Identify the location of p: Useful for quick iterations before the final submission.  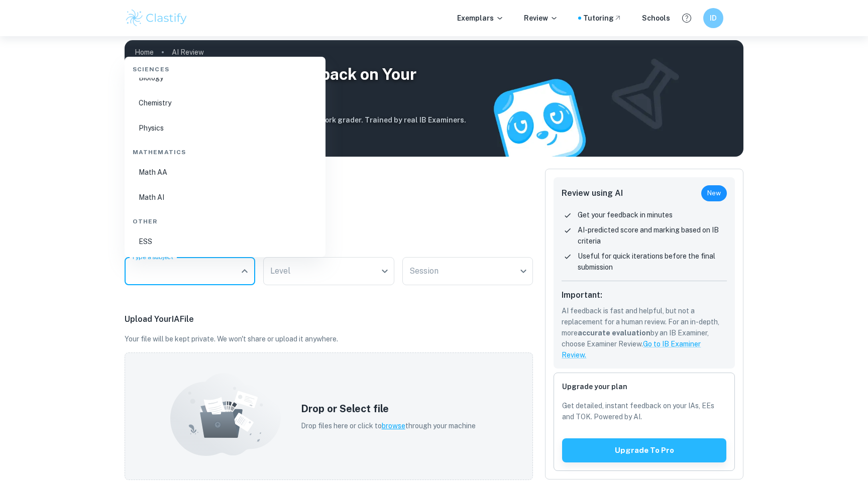
(652, 262).